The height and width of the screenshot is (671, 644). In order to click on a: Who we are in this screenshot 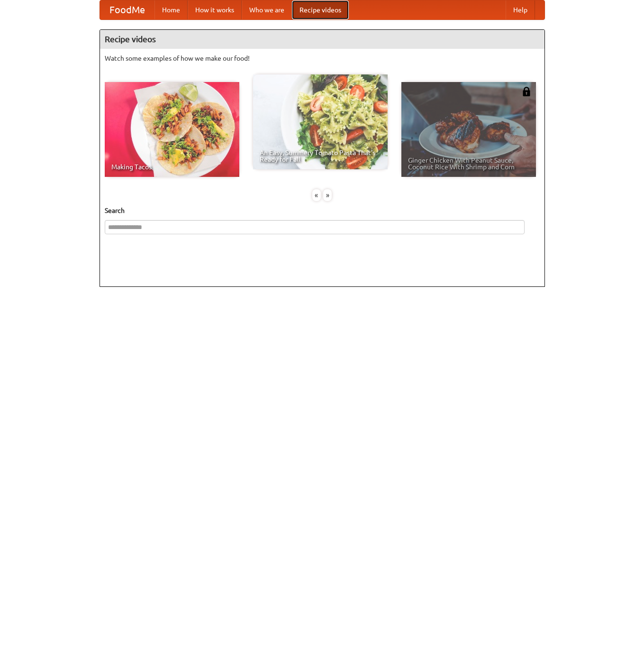, I will do `click(267, 10)`.